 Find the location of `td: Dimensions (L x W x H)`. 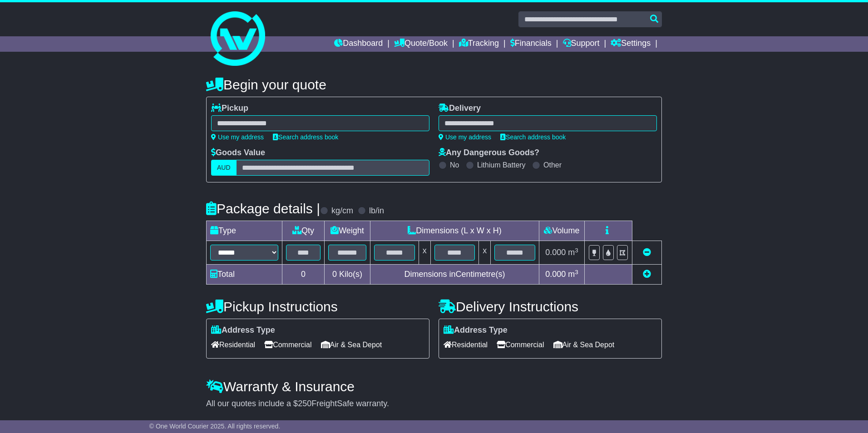

td: Dimensions (L x W x H) is located at coordinates (454, 231).